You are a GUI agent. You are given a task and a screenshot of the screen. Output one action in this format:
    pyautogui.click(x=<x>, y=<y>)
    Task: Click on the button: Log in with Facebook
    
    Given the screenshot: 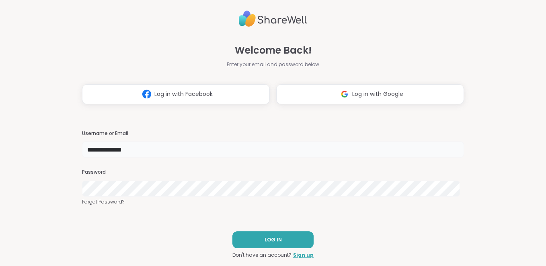 What is the action you would take?
    pyautogui.click(x=176, y=94)
    